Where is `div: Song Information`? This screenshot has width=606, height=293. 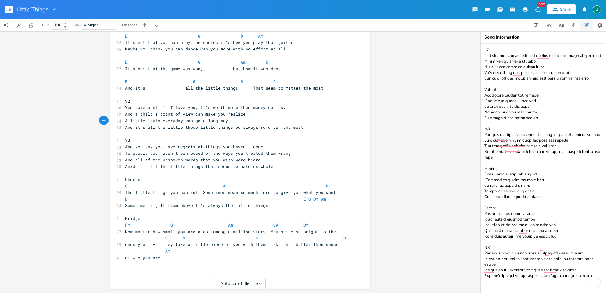 div: Song Information is located at coordinates (543, 37).